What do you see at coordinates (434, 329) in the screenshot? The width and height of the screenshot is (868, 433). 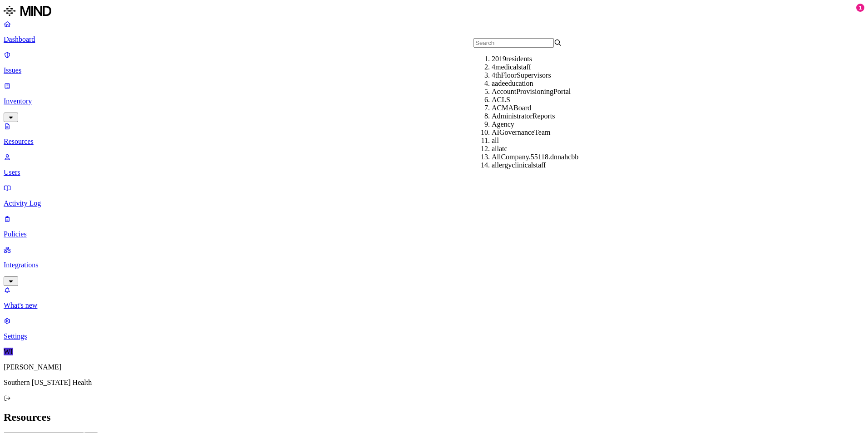 I see `a: Settings` at bounding box center [434, 329].